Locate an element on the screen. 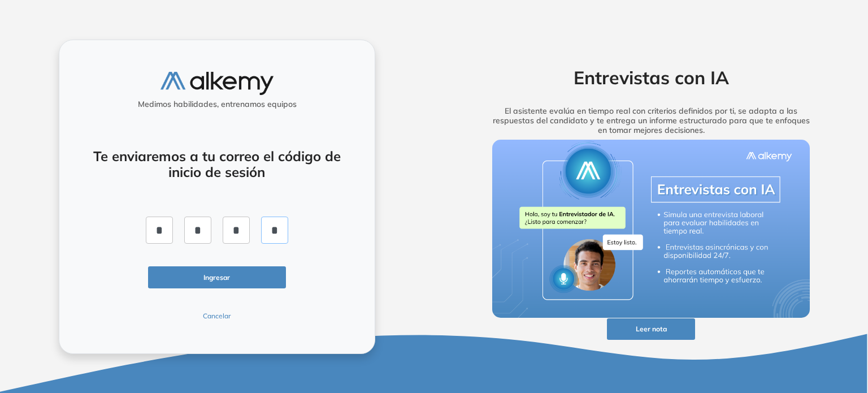 The image size is (868, 393). img: img-more-info is located at coordinates (651, 229).